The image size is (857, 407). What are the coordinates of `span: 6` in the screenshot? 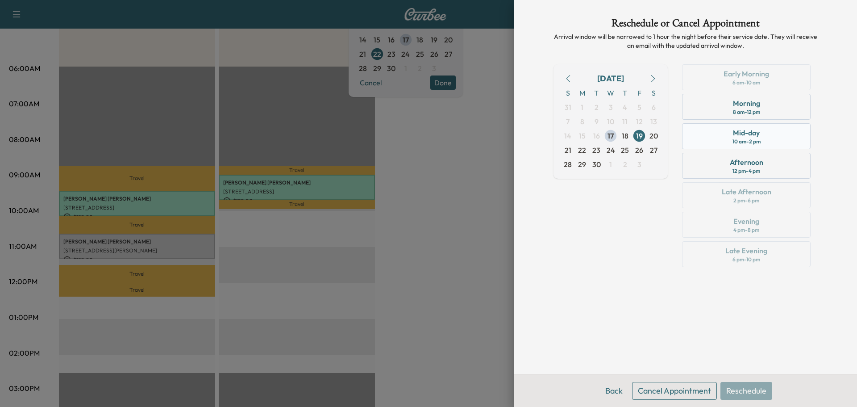 It's located at (654, 107).